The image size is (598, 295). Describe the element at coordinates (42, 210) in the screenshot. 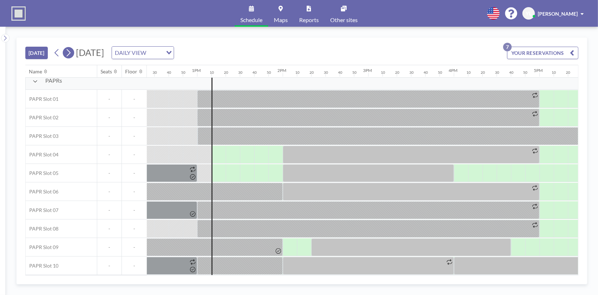

I see `span: PAPR Slot 07` at that location.